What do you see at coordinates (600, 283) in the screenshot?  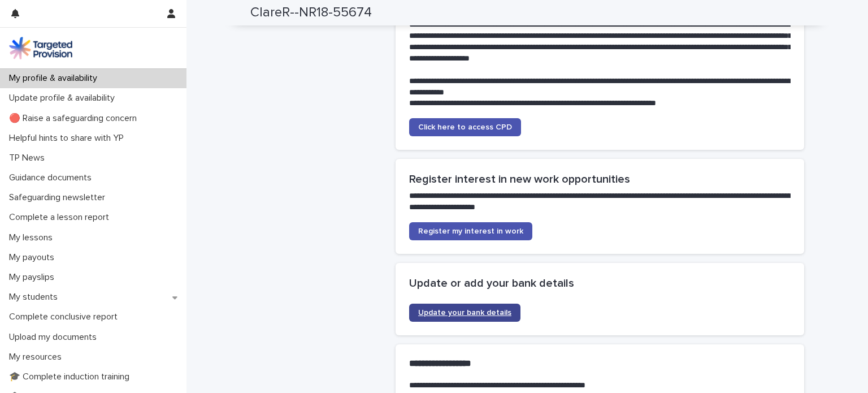 I see `h2: Update or add your bank details` at bounding box center [600, 283].